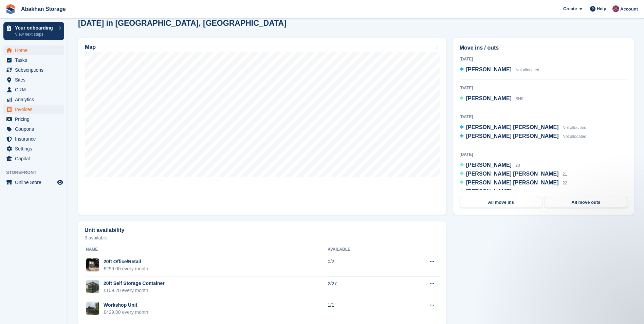  Describe the element at coordinates (90, 47) in the screenshot. I see `h2: Map` at that location.